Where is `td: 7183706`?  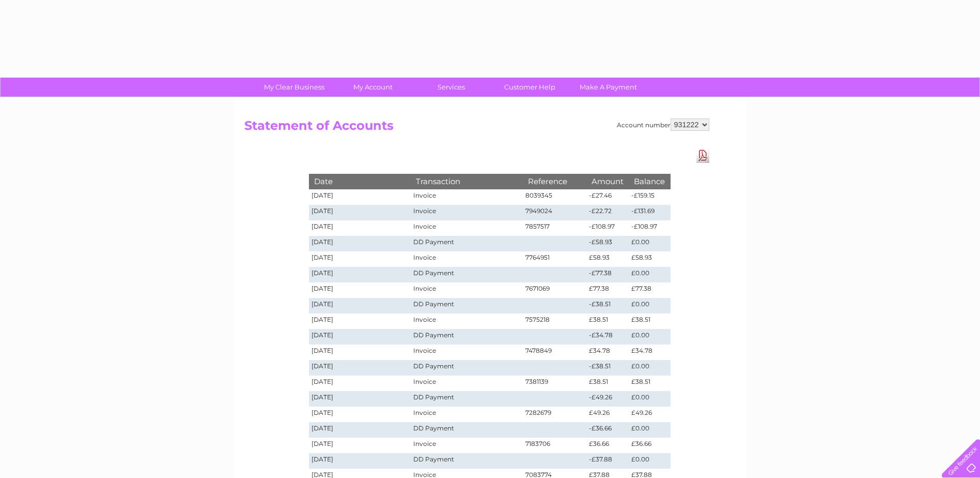 td: 7183706 is located at coordinates (555, 445).